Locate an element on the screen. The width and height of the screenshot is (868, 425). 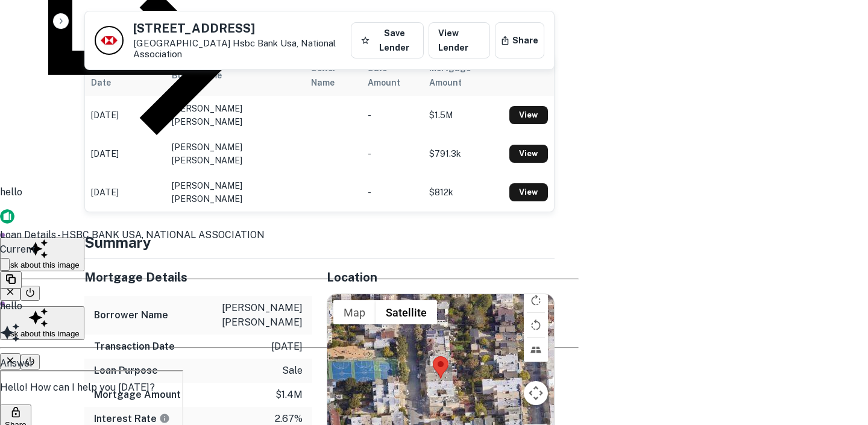
div: Chat Widget is located at coordinates (838, 357).